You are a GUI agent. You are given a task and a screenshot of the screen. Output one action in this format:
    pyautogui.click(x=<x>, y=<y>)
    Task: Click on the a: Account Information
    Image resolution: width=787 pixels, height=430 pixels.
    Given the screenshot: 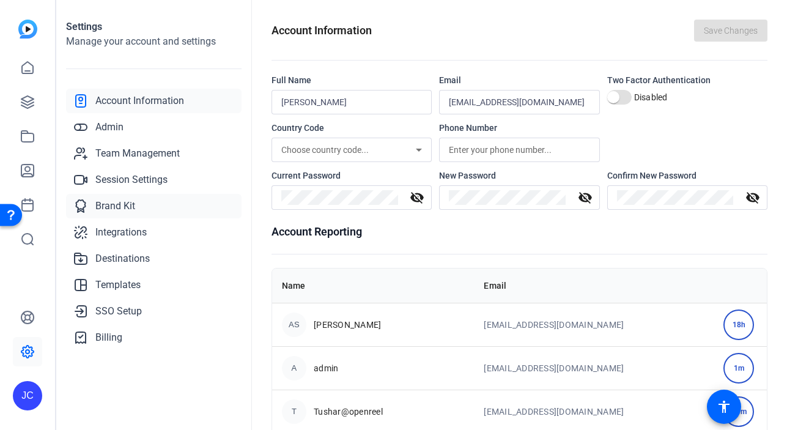 What is the action you would take?
    pyautogui.click(x=153, y=101)
    